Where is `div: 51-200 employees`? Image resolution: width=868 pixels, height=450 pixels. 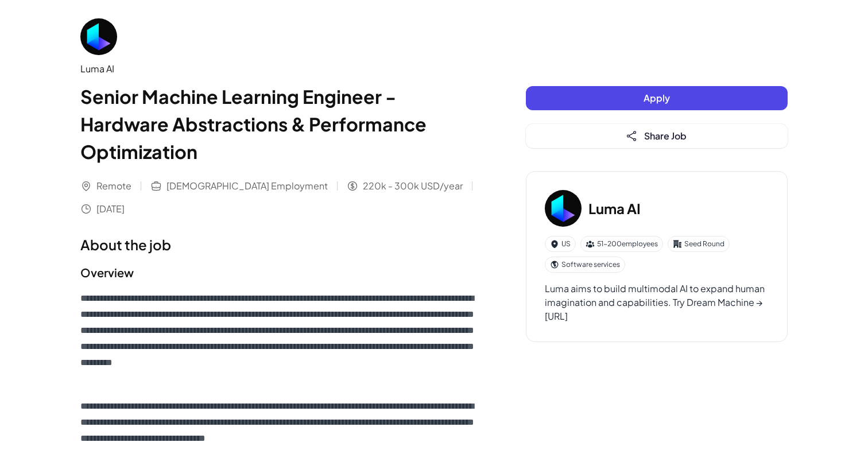
div: 51-200 employees is located at coordinates (621, 244).